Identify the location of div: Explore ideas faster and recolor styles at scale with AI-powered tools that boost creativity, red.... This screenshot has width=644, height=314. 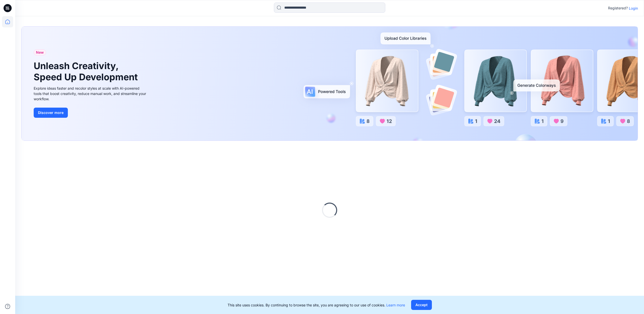
(90, 93).